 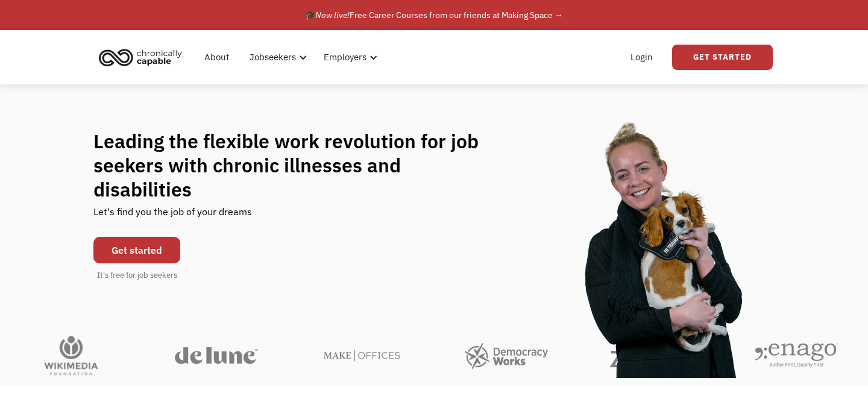 What do you see at coordinates (136, 250) in the screenshot?
I see `a: Get started` at bounding box center [136, 250].